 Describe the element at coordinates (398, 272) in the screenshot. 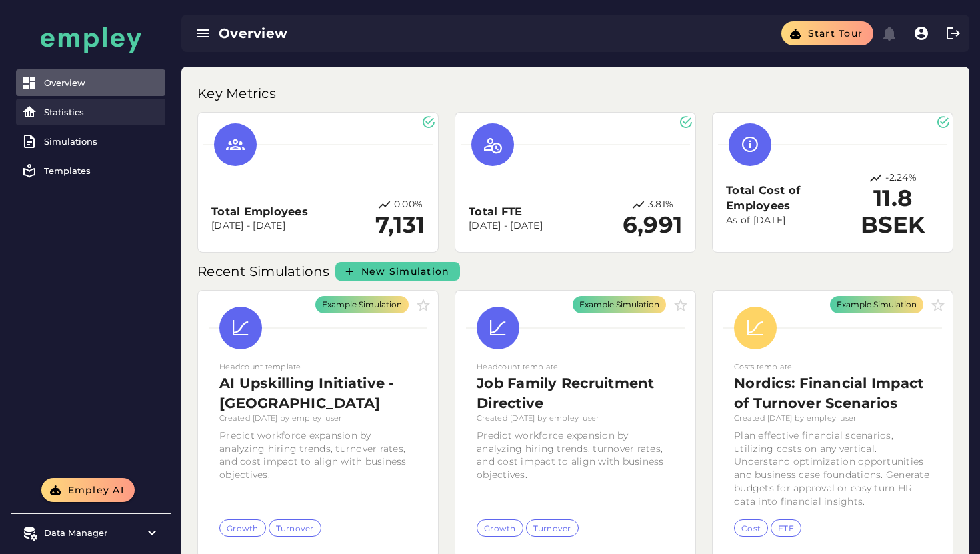

I see `a: New Simulation` at that location.